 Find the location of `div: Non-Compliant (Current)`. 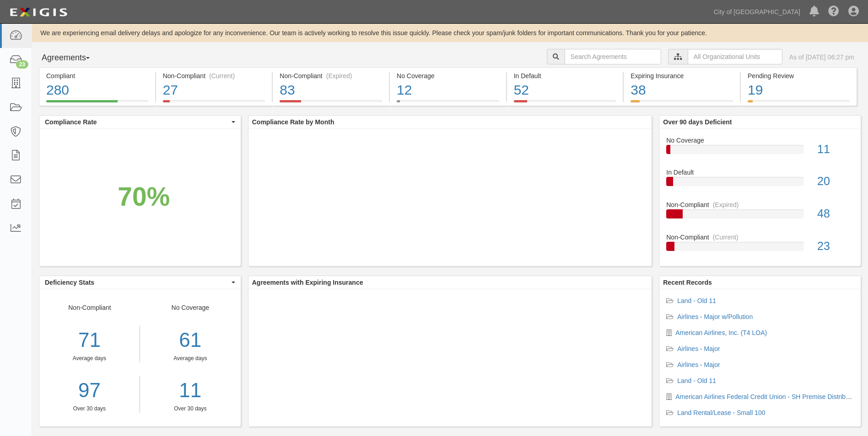

div: Non-Compliant (Current) is located at coordinates (214, 76).